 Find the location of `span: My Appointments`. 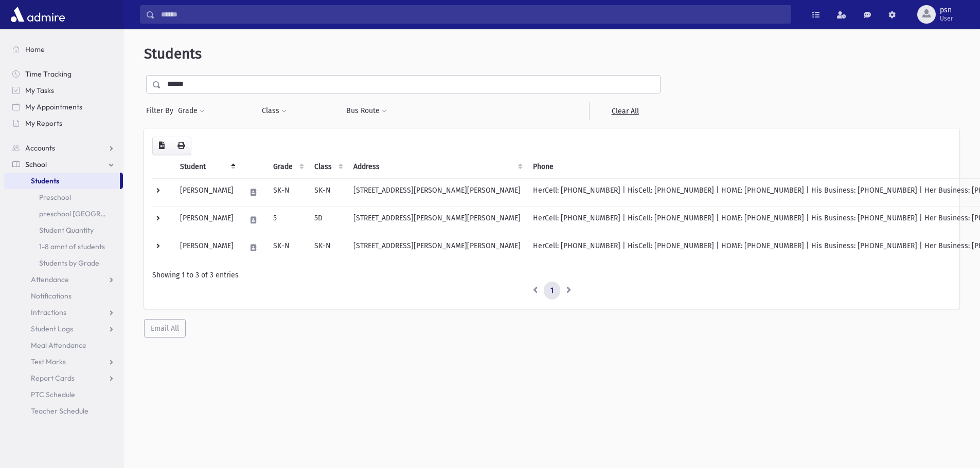

span: My Appointments is located at coordinates (53, 107).